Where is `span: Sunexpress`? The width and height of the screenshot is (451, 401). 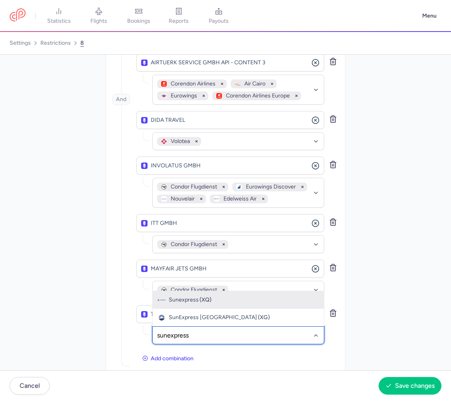
span: Sunexpress is located at coordinates (183, 300).